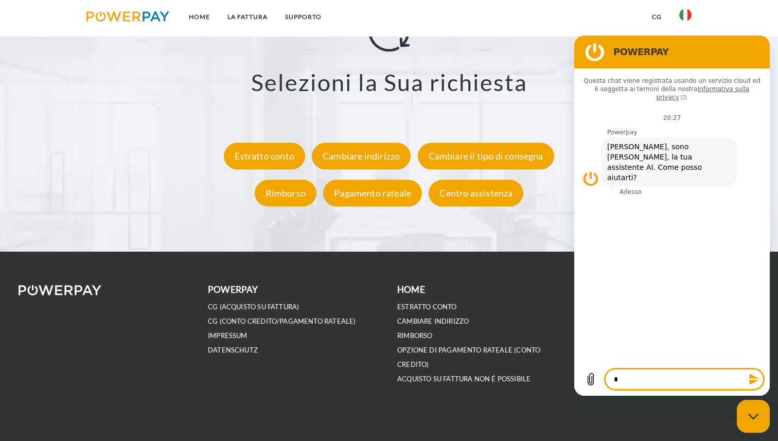  I want to click on a: CG, so click(657, 17).